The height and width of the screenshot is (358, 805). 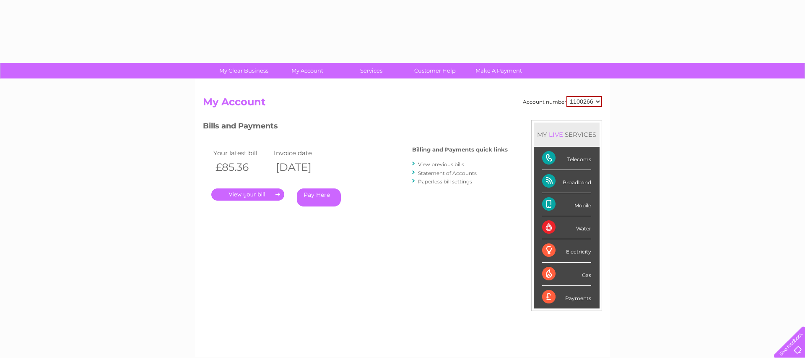 I want to click on h4: Billing and Payments quick links, so click(x=460, y=149).